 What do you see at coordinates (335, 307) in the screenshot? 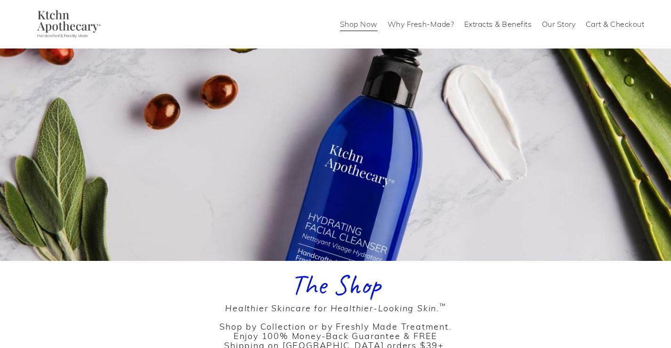
I see `em: Healthier Skincare for Healthier-Looking Skin.` at bounding box center [335, 307].